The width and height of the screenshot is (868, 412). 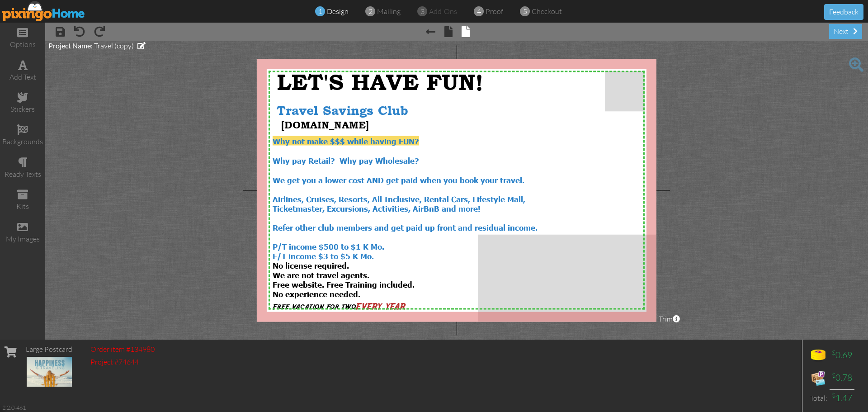 What do you see at coordinates (49, 349) in the screenshot?
I see `div: Large Postcard` at bounding box center [49, 349].